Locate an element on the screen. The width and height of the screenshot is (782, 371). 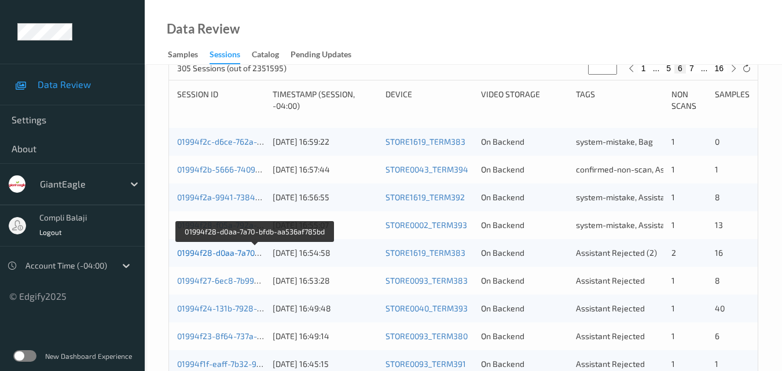
a: Sessions is located at coordinates (230, 56).